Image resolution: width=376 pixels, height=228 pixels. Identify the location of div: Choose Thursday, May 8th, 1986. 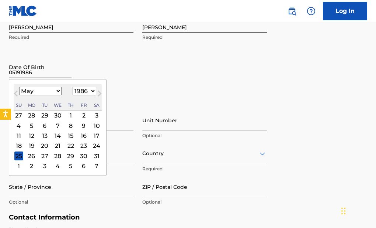
(71, 125).